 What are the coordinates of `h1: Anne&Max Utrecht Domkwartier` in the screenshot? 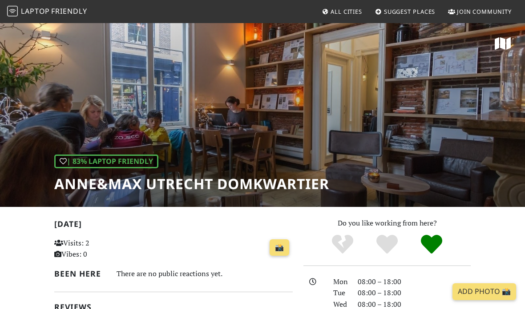 It's located at (192, 184).